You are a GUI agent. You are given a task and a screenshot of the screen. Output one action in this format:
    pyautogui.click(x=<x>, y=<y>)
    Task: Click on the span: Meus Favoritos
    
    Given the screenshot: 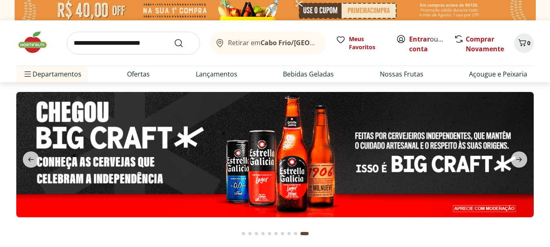 What is the action you would take?
    pyautogui.click(x=368, y=43)
    